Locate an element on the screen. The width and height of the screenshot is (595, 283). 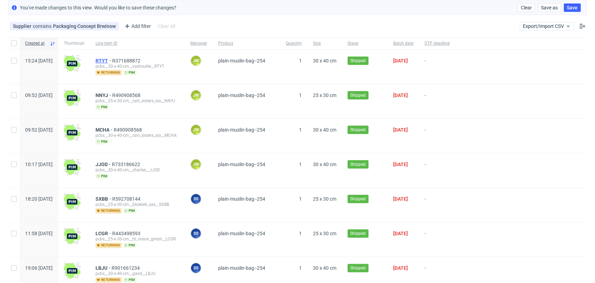
span: R371688872 is located at coordinates (127, 61).